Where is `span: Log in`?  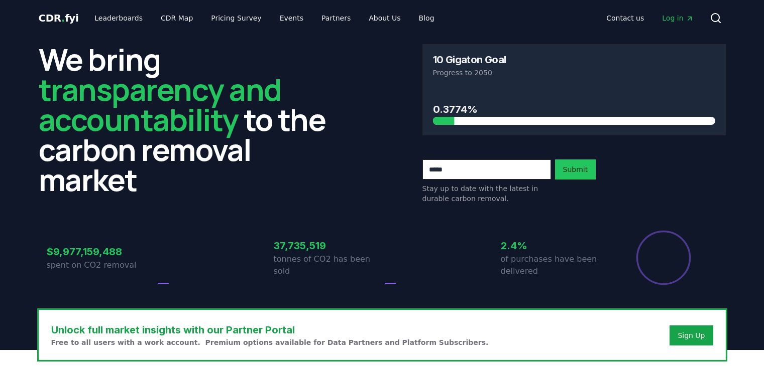 span: Log in is located at coordinates (677, 18).